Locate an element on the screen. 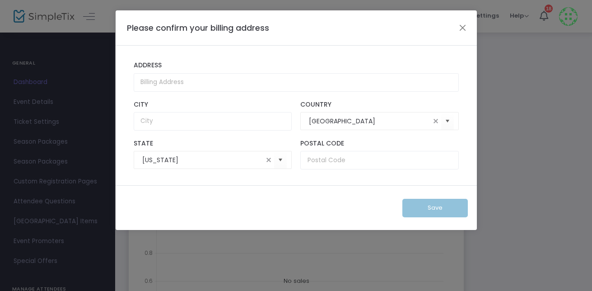 This screenshot has width=592, height=291. input: City is located at coordinates (213, 121).